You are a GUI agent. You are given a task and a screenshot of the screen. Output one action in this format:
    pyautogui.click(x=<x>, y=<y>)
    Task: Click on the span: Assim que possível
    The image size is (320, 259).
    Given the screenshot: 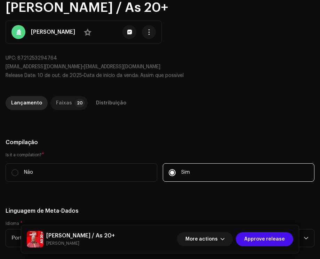 What is the action you would take?
    pyautogui.click(x=162, y=75)
    